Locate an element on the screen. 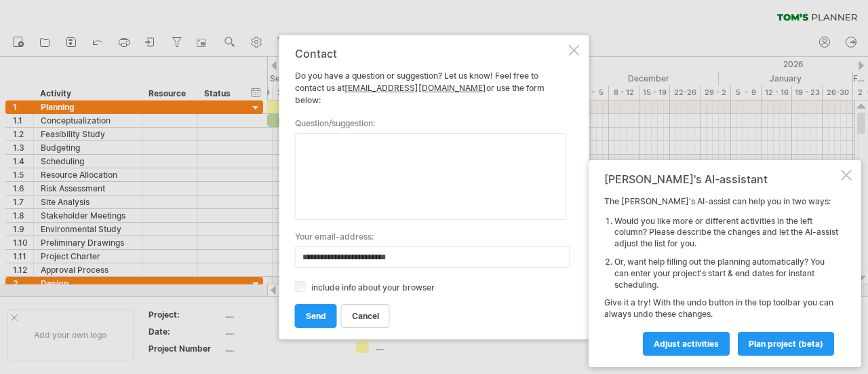 The height and width of the screenshot is (374, 868). li: Would you like more or different activities in the left column? Please describe the changes and l... is located at coordinates (726, 233).